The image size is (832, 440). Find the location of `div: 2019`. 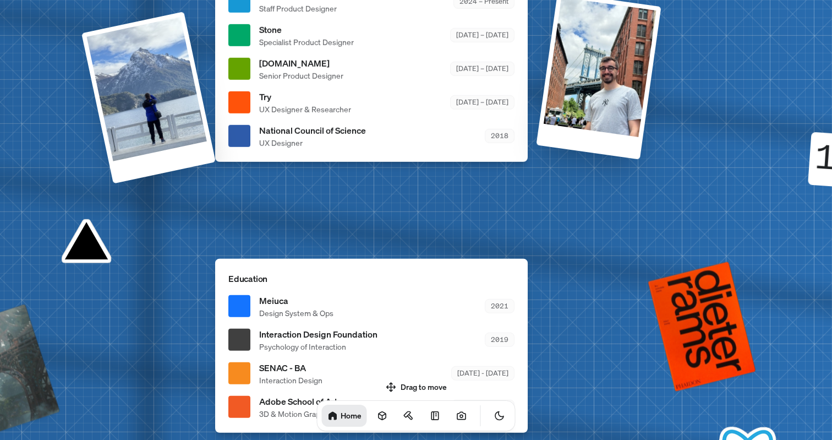

div: 2019 is located at coordinates (500, 339).